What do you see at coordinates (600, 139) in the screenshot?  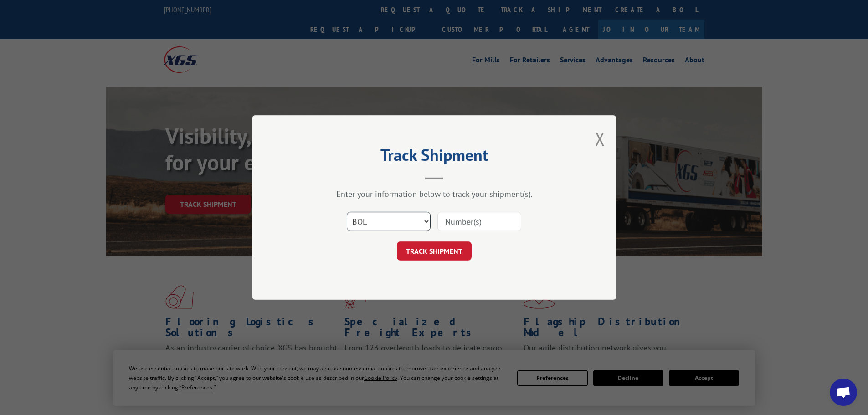 I see `button: Close modal` at bounding box center [600, 139].